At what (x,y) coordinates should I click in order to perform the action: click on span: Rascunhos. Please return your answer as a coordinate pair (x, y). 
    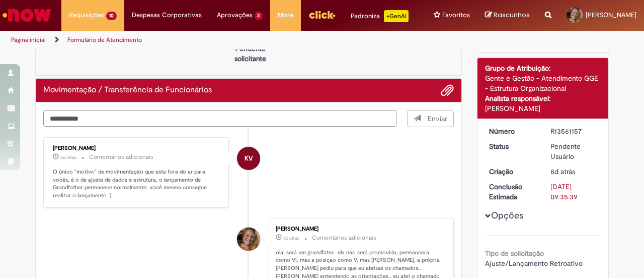
    Looking at the image, I should click on (512, 15).